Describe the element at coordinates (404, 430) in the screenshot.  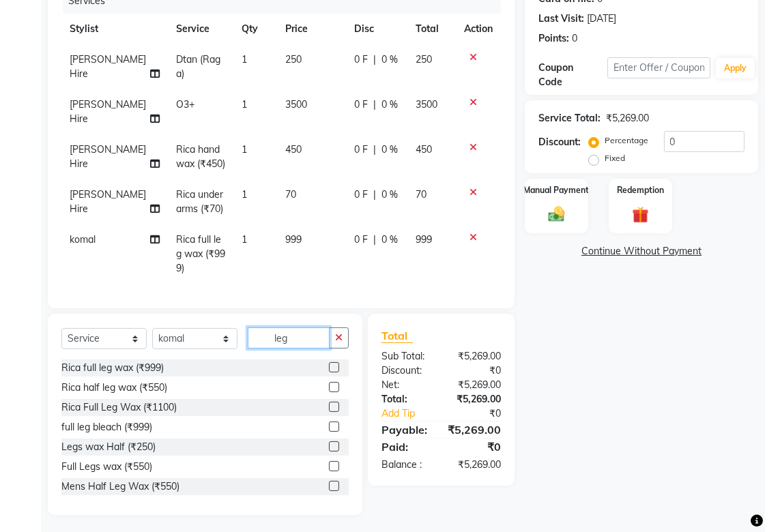
I see `div: Payable:` at that location.